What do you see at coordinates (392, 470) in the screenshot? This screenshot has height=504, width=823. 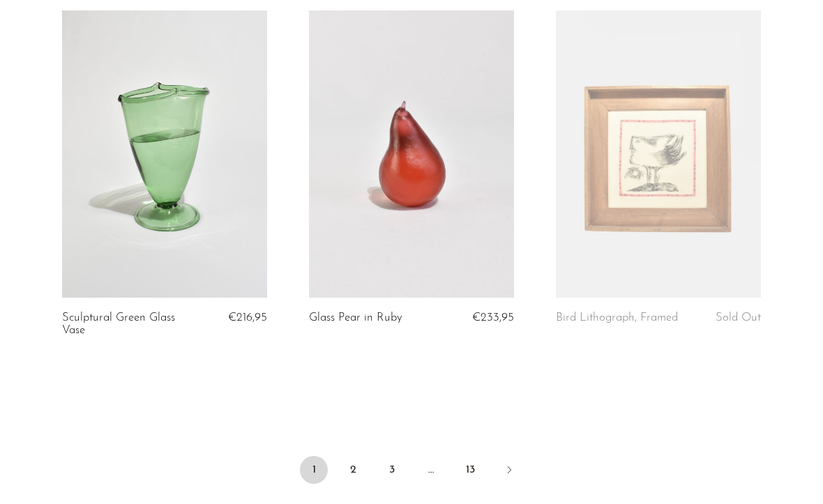 I see `a: 3` at bounding box center [392, 470].